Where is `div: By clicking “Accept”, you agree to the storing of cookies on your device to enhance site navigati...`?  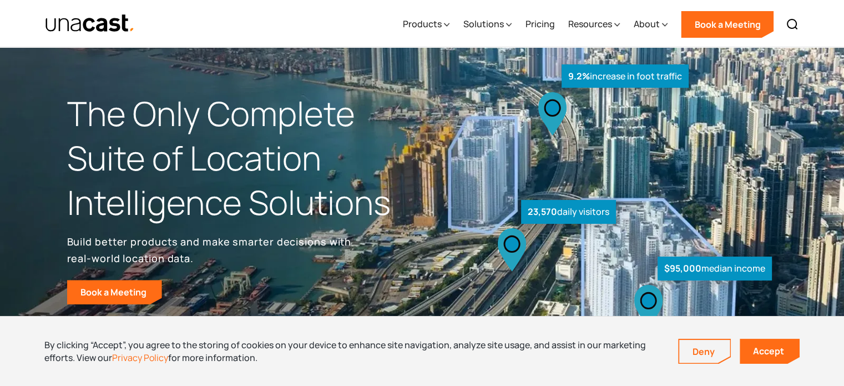
div: By clicking “Accept”, you agree to the storing of cookies on your device to enhance site navigati... is located at coordinates (353, 351).